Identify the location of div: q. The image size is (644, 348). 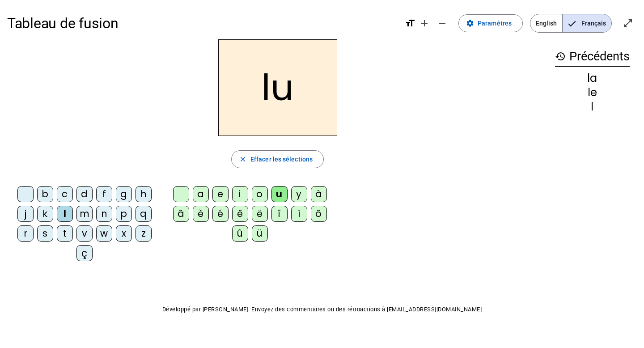
(143, 214).